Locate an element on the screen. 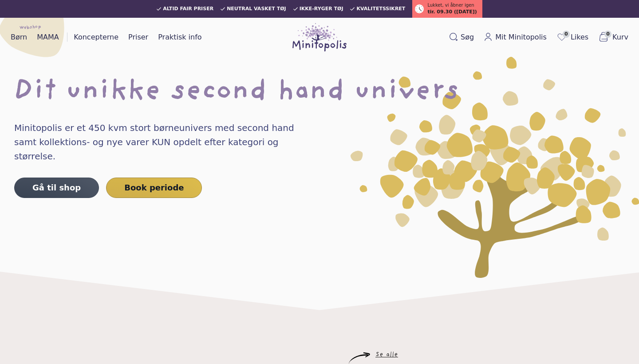  a: Se alle is located at coordinates (387, 355).